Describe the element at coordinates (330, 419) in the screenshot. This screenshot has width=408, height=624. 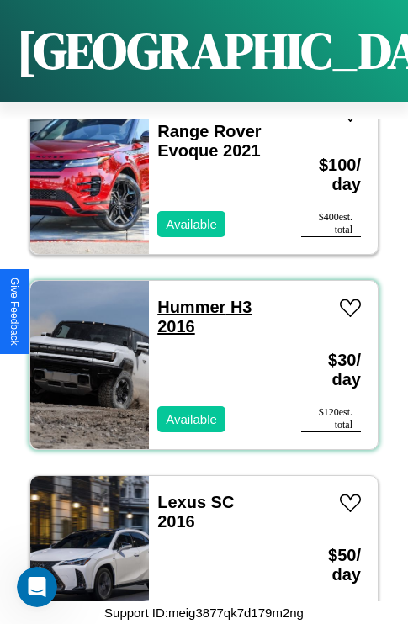
I see `div: $ 120 est. total` at that location.